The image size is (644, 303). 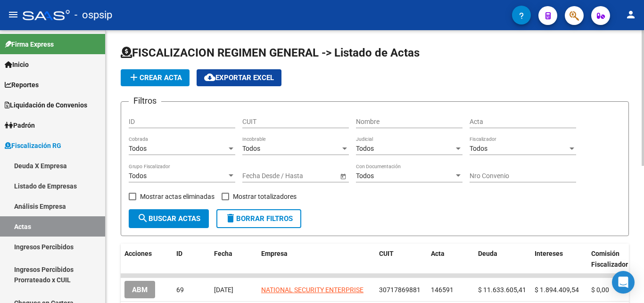 I want to click on span: Mostrar totalizadores, so click(x=265, y=196).